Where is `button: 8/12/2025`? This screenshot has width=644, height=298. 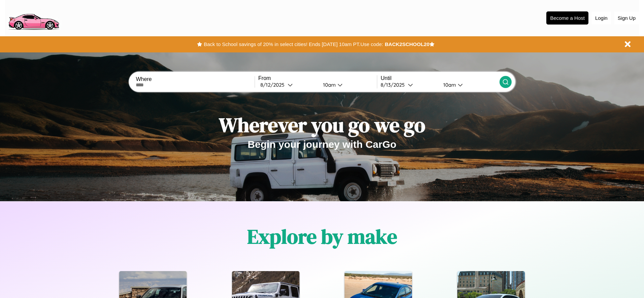
button: 8/12/2025 is located at coordinates (288, 85).